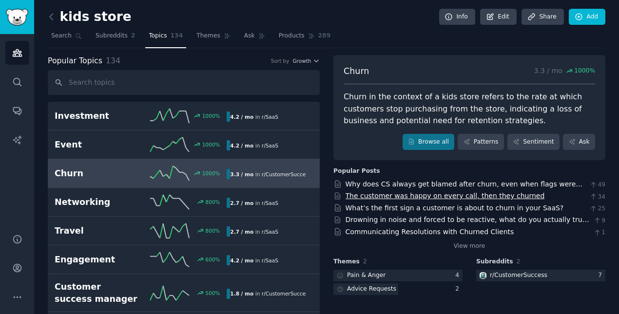  Describe the element at coordinates (458, 276) in the screenshot. I see `div: 4` at that location.